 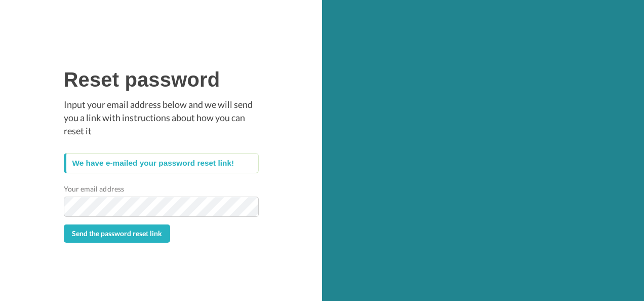 I want to click on label: Your email address, so click(x=93, y=188).